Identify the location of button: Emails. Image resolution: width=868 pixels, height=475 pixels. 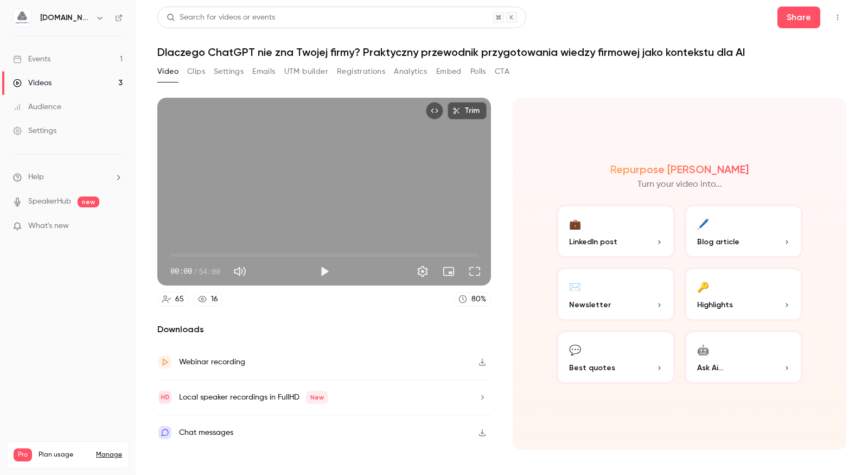
(264, 72).